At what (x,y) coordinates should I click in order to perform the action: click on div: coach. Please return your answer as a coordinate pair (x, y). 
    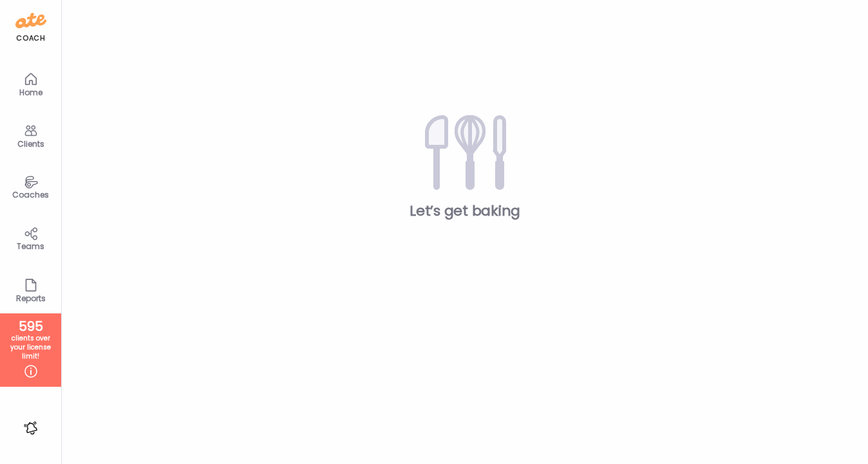
    Looking at the image, I should click on (31, 38).